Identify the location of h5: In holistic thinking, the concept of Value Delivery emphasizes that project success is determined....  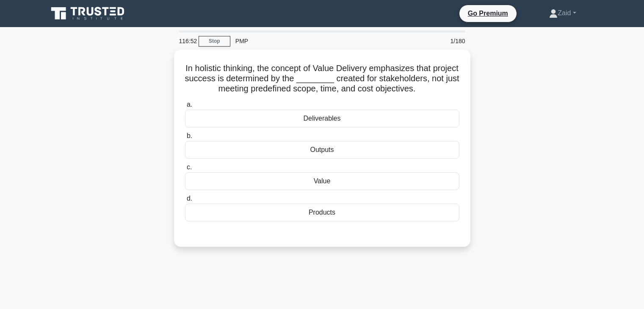
(322, 79).